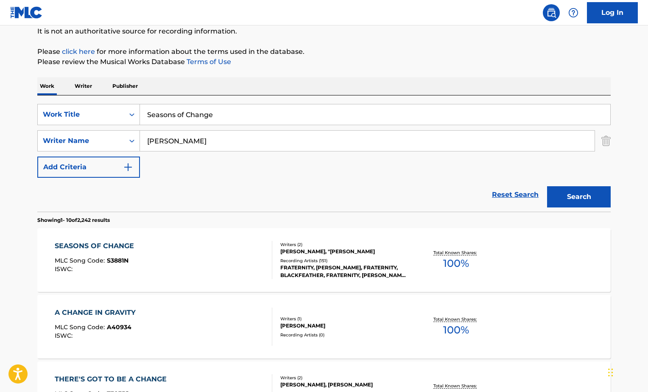 The height and width of the screenshot is (392, 648). What do you see at coordinates (574, 13) in the screenshot?
I see `div: Help` at bounding box center [574, 13].